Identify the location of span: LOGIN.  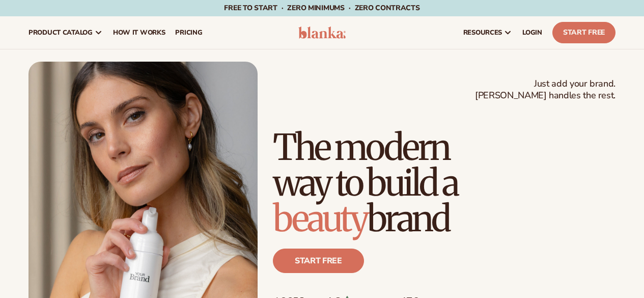
(532, 33).